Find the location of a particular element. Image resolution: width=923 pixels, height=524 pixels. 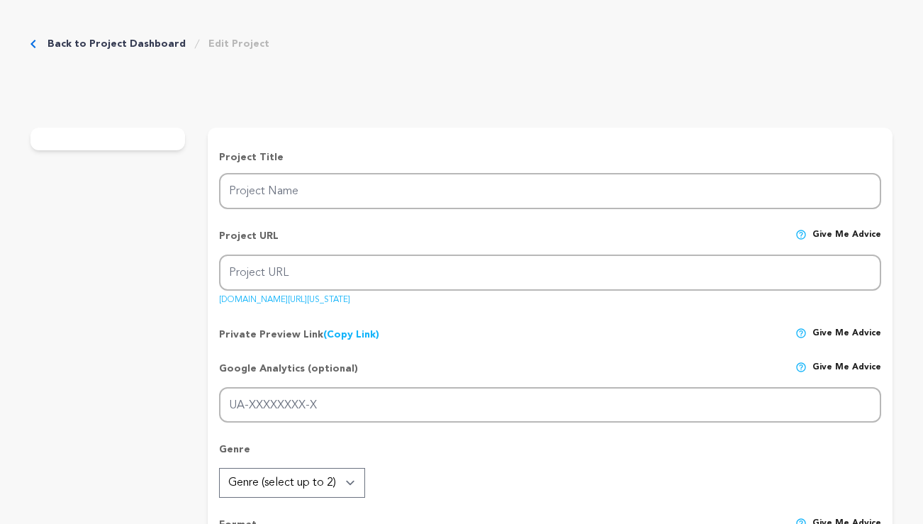

input: Project Name is located at coordinates (550, 191).